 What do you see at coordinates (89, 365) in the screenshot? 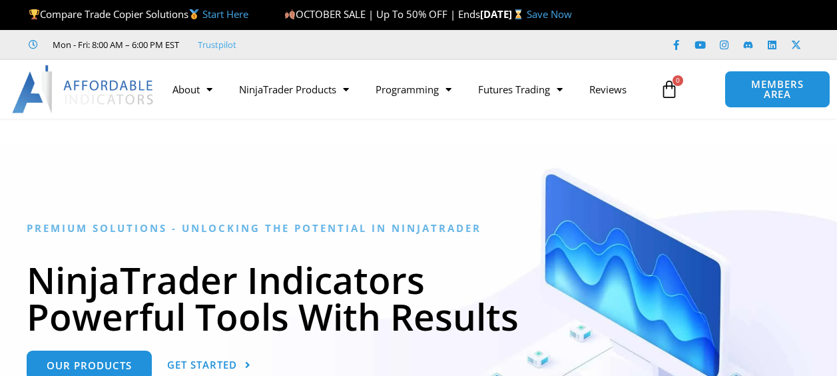
I see `span: Our Products` at bounding box center [89, 365].